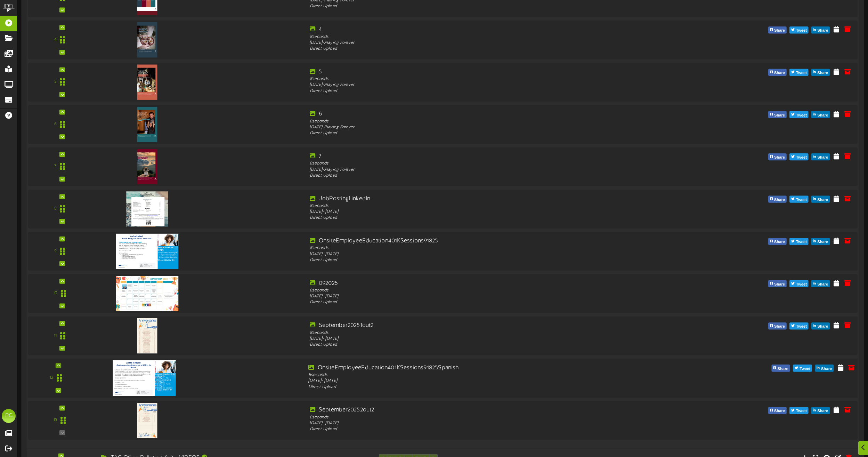 The image size is (868, 457). What do you see at coordinates (477, 326) in the screenshot?
I see `div: September20251out2` at bounding box center [477, 326].